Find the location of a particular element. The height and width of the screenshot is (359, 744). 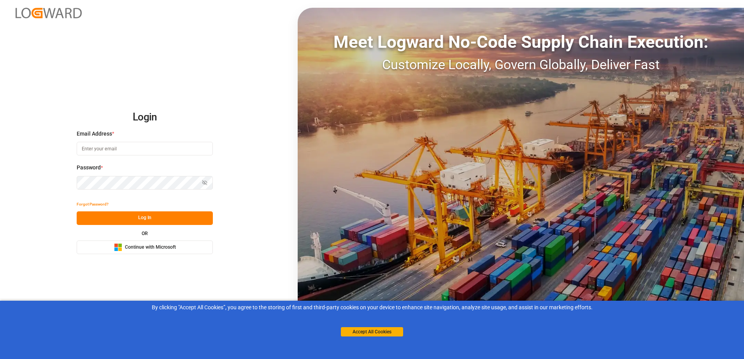

button: Forgot Password? is located at coordinates (93, 205).